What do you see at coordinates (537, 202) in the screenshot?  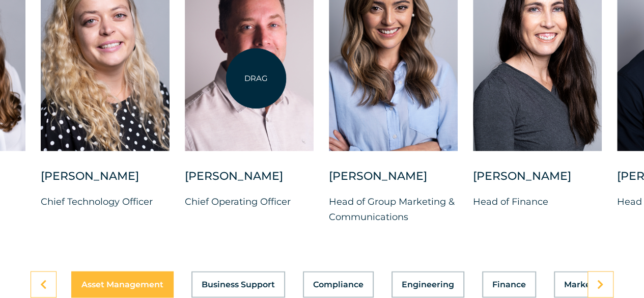 I see `p: Head of Finance` at bounding box center [537, 202].